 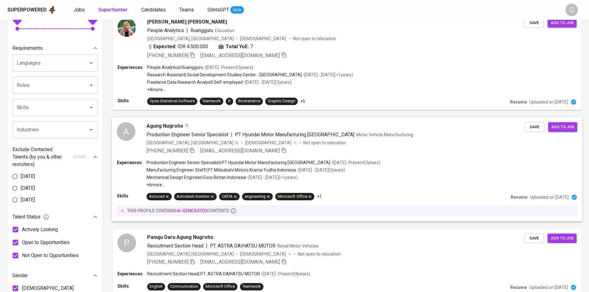 What do you see at coordinates (175, 246) in the screenshot?
I see `span: Recruitment Section Head` at bounding box center [175, 246].